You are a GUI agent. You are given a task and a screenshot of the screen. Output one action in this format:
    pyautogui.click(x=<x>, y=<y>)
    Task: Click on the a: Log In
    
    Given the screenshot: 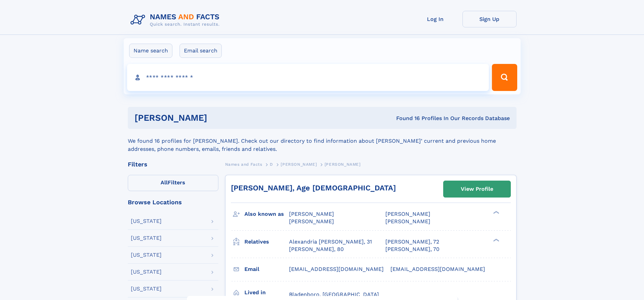 What is the action you would take?
    pyautogui.click(x=435, y=19)
    